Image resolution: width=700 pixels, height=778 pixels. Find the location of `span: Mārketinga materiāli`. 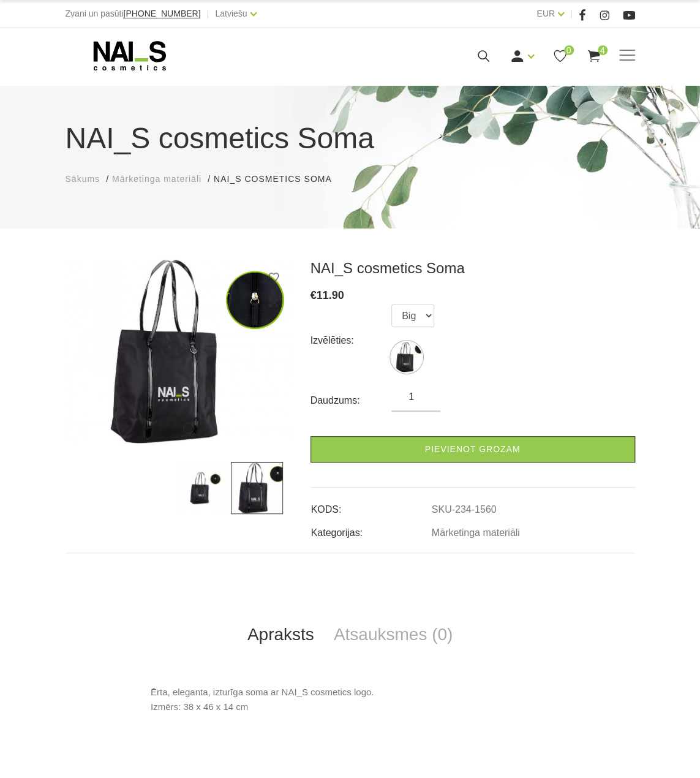

span: Mārketinga materiāli is located at coordinates (157, 179).